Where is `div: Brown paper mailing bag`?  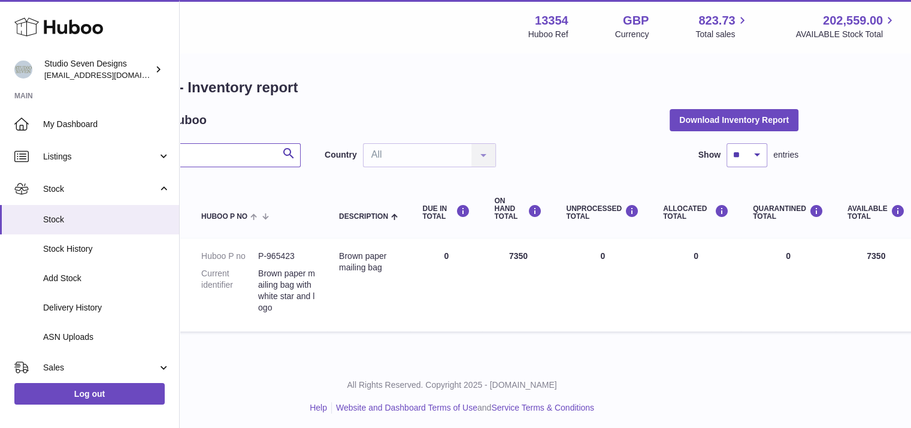
div: Brown paper mailing bag is located at coordinates (368, 262).